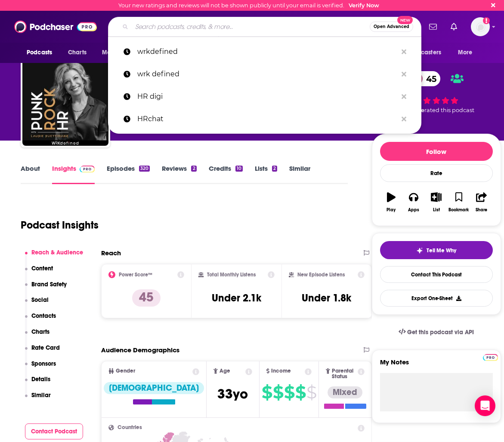 The image size is (504, 442). I want to click on button: Apps, so click(414, 202).